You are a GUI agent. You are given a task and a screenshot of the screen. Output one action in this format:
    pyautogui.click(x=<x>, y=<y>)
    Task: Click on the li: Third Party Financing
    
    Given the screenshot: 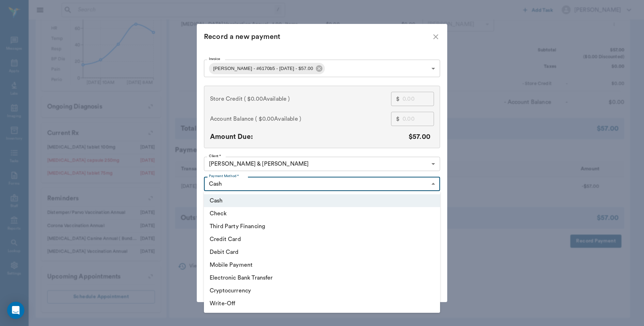 What is the action you would take?
    pyautogui.click(x=322, y=227)
    